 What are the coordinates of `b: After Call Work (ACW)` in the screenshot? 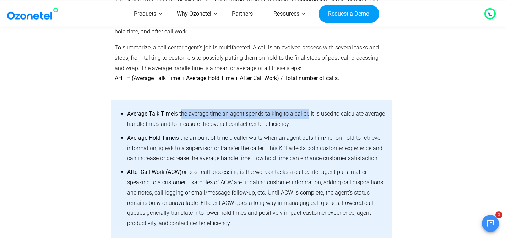 It's located at (154, 172).